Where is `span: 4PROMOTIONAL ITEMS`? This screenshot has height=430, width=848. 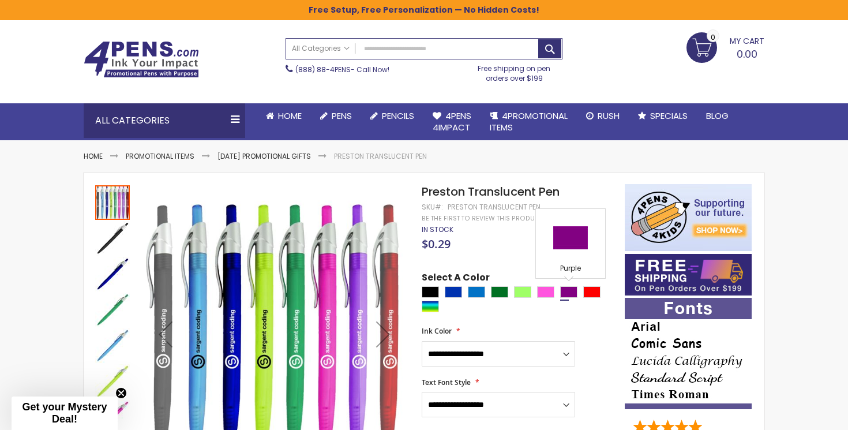 span: 4PROMOTIONAL ITEMS is located at coordinates (528, 121).